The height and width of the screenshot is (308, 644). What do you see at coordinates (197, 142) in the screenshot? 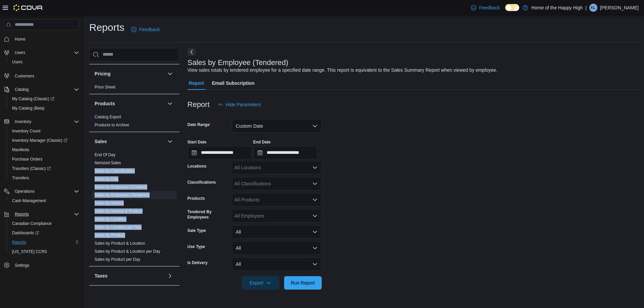
I see `label: Start Date` at bounding box center [197, 142].